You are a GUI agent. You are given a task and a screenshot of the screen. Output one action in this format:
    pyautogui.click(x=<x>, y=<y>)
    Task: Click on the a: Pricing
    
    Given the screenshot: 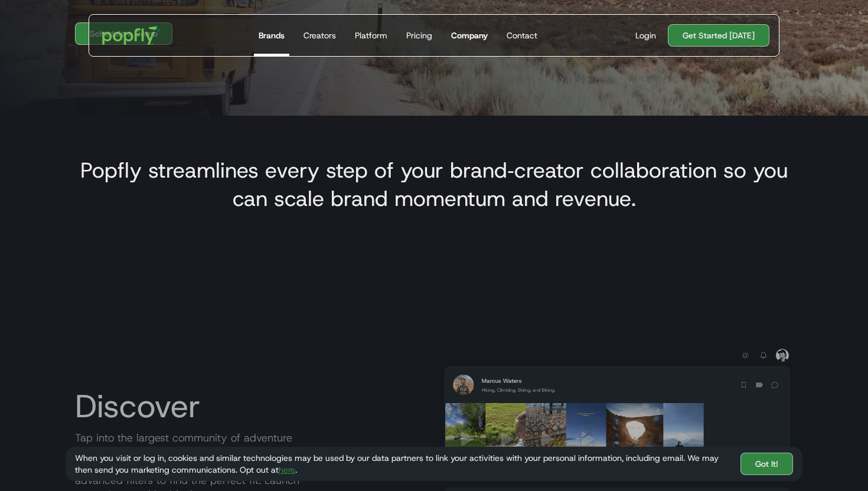 What is the action you would take?
    pyautogui.click(x=419, y=35)
    